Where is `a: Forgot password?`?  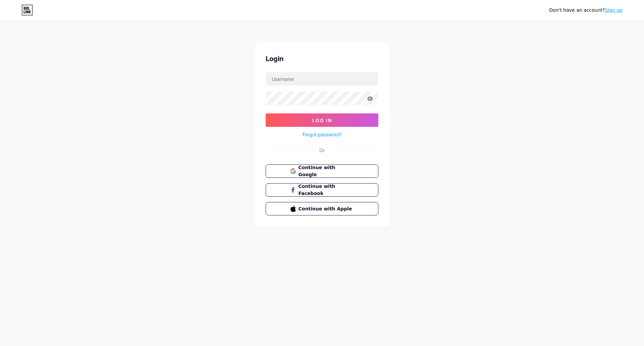 a: Forgot password? is located at coordinates (322, 135).